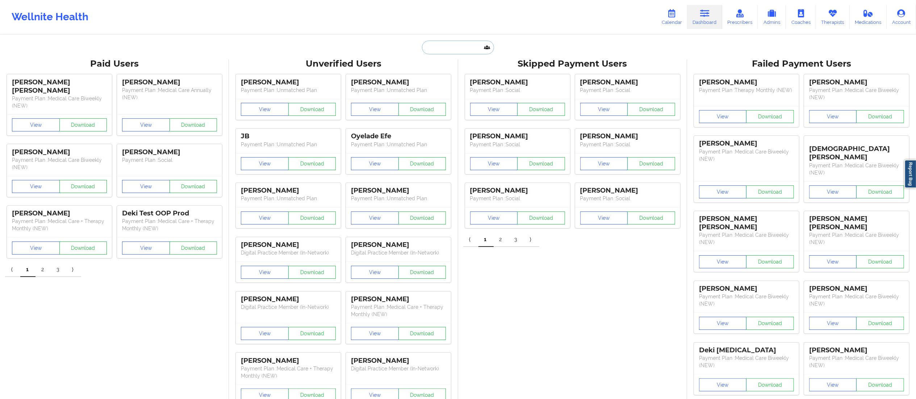 Image resolution: width=916 pixels, height=399 pixels. Describe the element at coordinates (399, 136) in the screenshot. I see `div: Oyelade Efe` at that location.